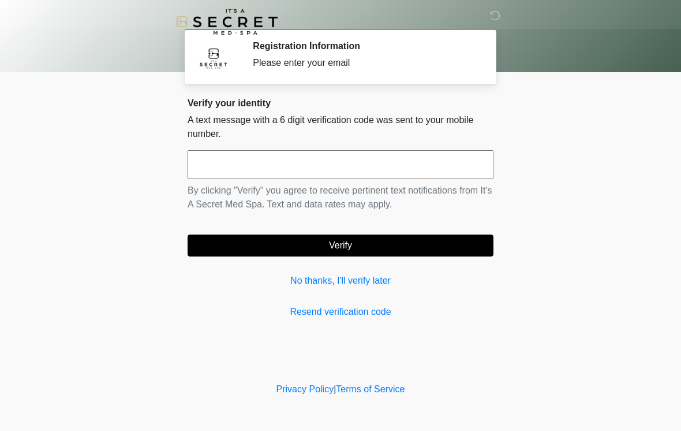  What do you see at coordinates (341, 197) in the screenshot?
I see `p: By clicking "Verify" you agree to receive pertinent text notifications from It's A Secret Med Spa...` at bounding box center [341, 197].